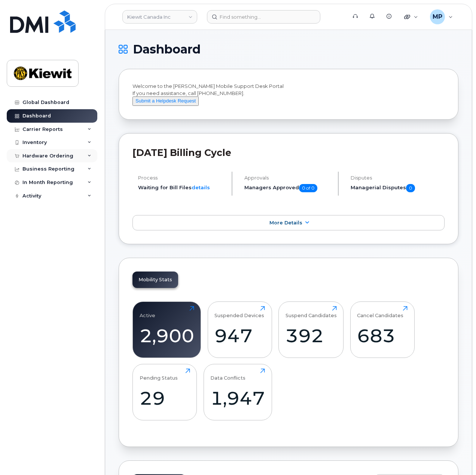  I want to click on div: Suspend Candidates, so click(311, 312).